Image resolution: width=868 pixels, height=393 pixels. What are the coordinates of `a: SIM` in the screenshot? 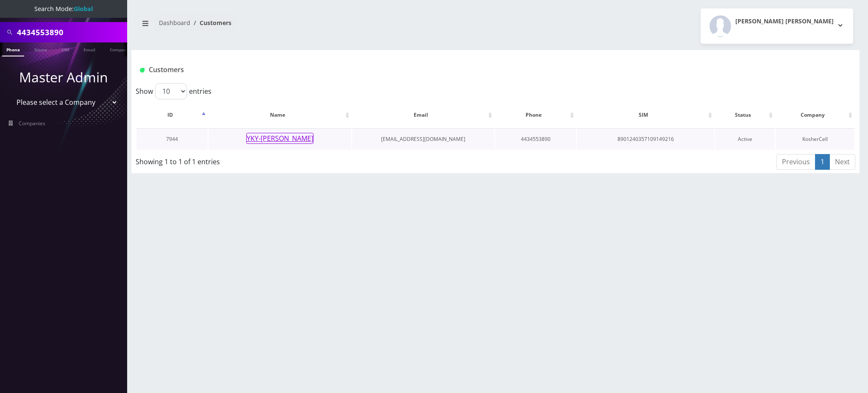 It's located at (65, 49).